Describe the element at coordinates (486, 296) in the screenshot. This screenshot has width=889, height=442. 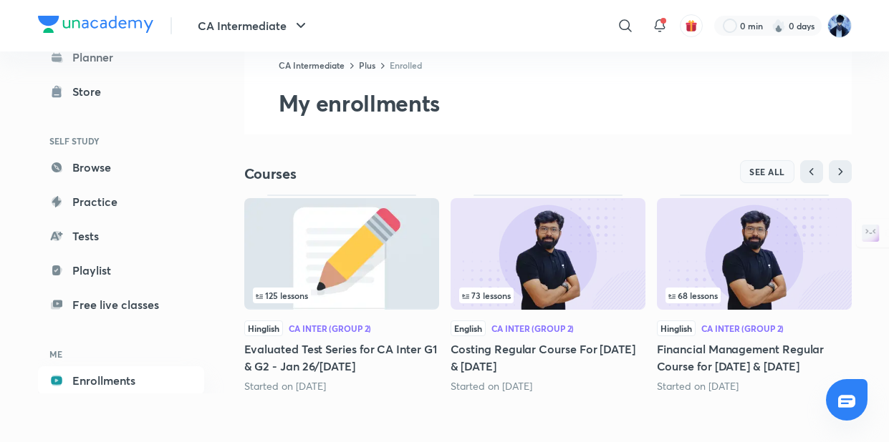
I see `span: 73 lessons` at that location.